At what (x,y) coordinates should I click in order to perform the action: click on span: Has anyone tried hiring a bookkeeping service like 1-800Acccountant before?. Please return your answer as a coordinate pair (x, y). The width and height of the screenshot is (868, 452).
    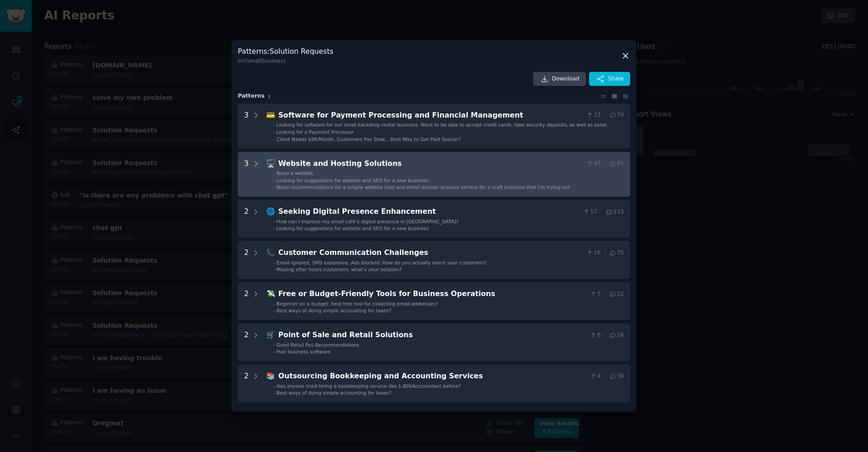
    Looking at the image, I should click on (369, 386).